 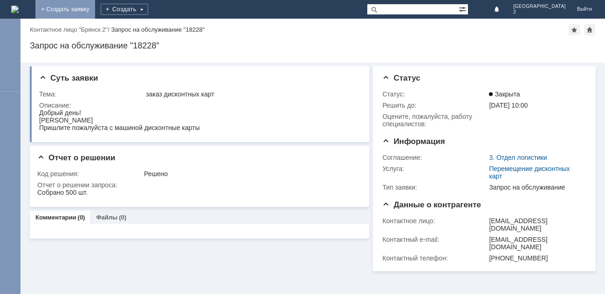 I want to click on div: заказ дисконтных карт, so click(x=251, y=94).